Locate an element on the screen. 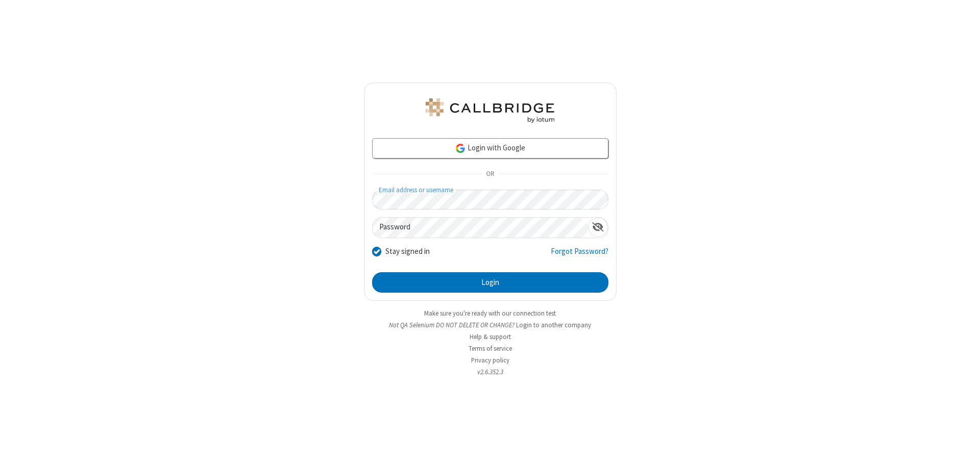 The image size is (980, 467). div: Show password is located at coordinates (598, 227).